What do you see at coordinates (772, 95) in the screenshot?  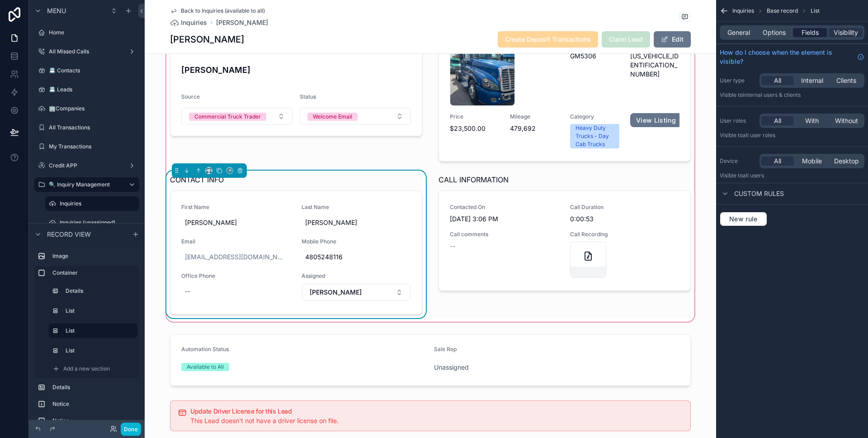 I see `span: Internal users & clients` at bounding box center [772, 95].